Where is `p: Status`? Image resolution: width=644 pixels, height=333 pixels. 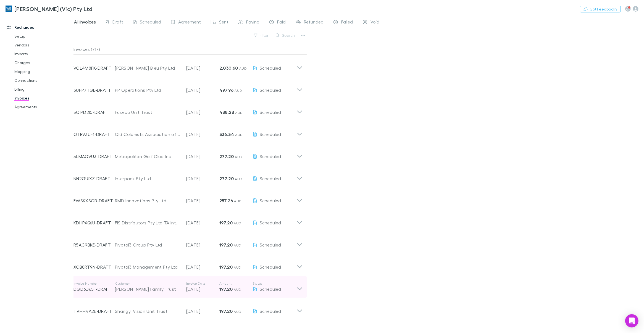 p: Status is located at coordinates (275, 283).